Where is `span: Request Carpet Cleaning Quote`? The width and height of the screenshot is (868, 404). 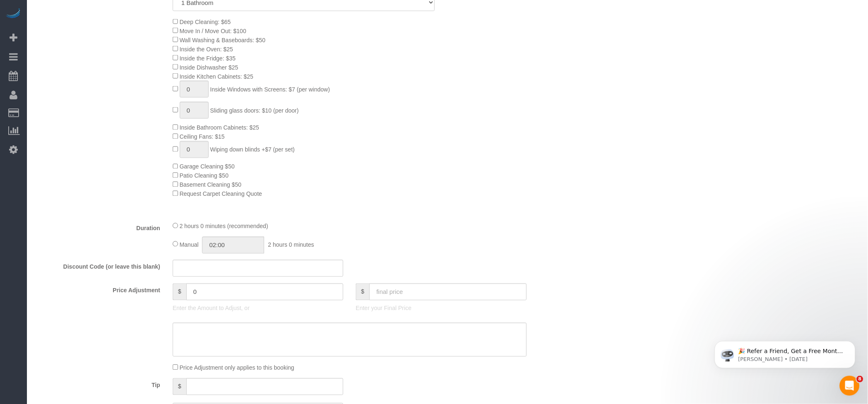 span: Request Carpet Cleaning Quote is located at coordinates (221, 194).